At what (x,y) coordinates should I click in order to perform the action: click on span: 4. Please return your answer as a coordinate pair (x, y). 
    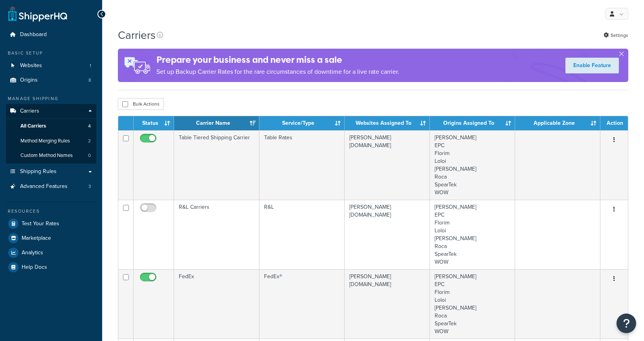
    Looking at the image, I should click on (89, 126).